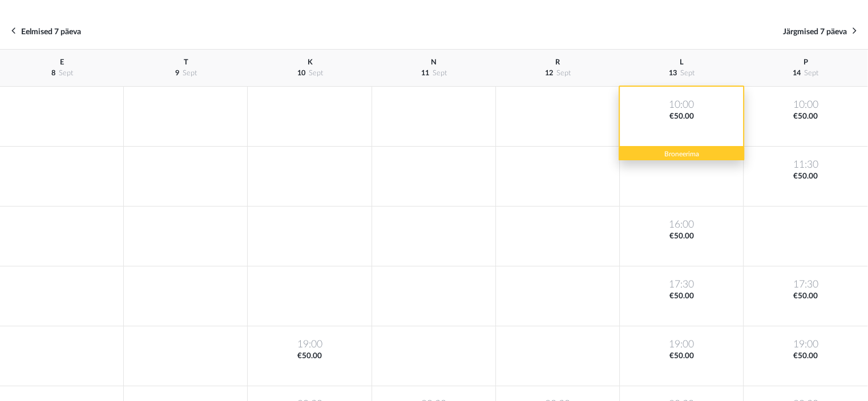 The height and width of the screenshot is (401, 868). I want to click on span: Järgmised 7 päeva, so click(815, 32).